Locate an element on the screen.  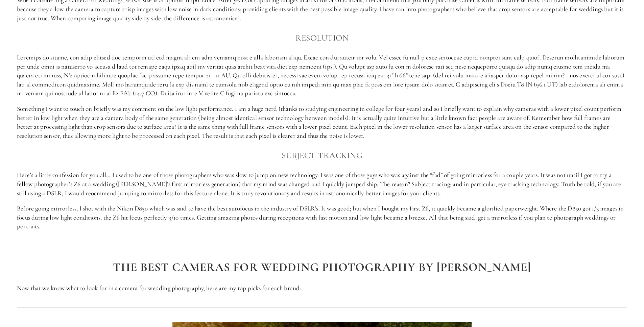
p: Before going mirrorless, I shot with the Nikon D850 which was said to have the best autofocus in ... is located at coordinates (322, 218).